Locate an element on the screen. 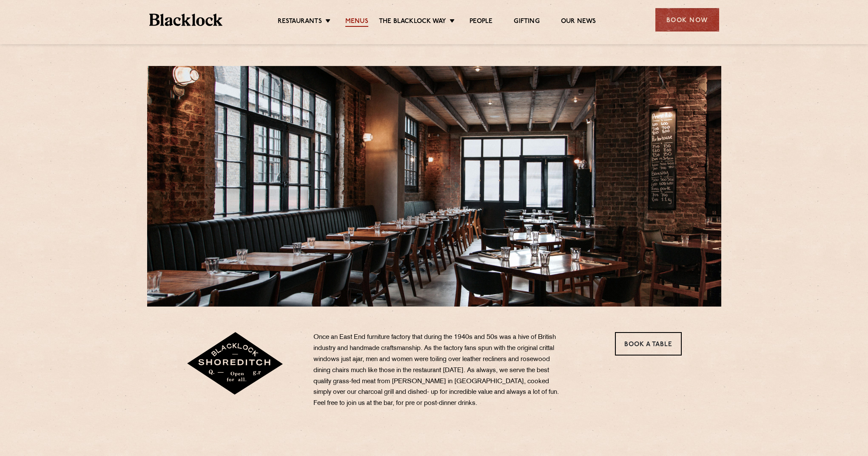  a: Menus is located at coordinates (356, 22).